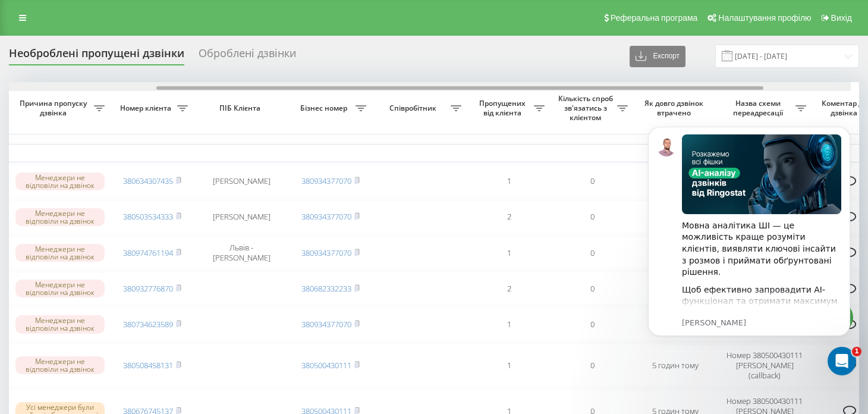 The height and width of the screenshot is (414, 868). I want to click on span: Реферальна програма, so click(654, 18).